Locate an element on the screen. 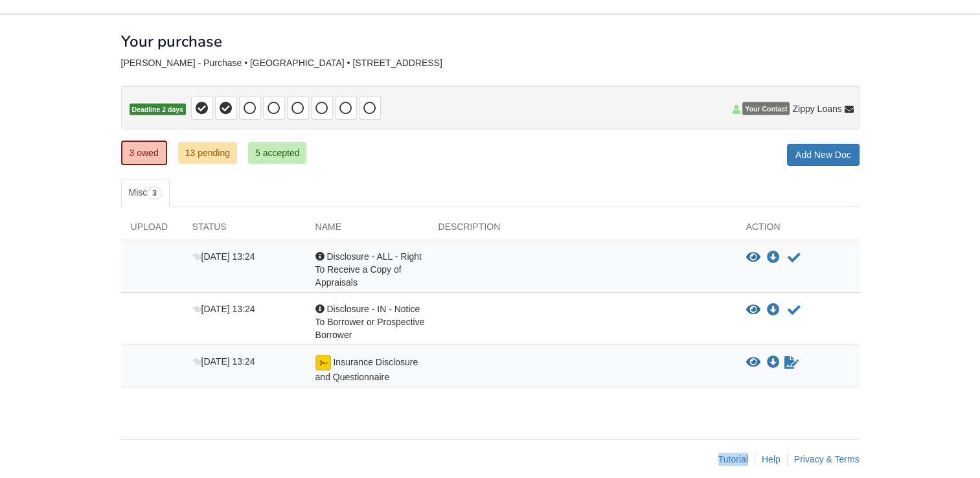 The image size is (980, 478). a: Download Disclosure - ALL - Right To Receive a Copy of Appraisals is located at coordinates (774, 258).